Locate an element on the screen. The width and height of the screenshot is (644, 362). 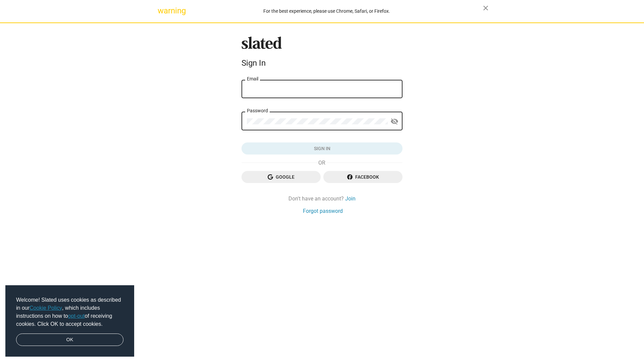
button: Show password is located at coordinates (394, 121).